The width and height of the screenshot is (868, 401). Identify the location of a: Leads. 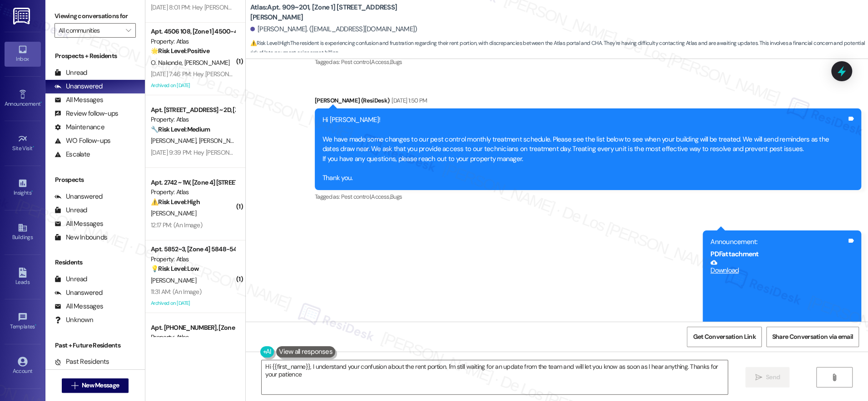
(23, 277).